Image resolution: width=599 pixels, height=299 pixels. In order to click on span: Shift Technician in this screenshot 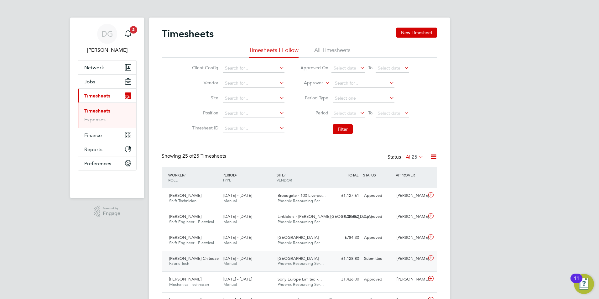, I will do `click(183, 201)`.